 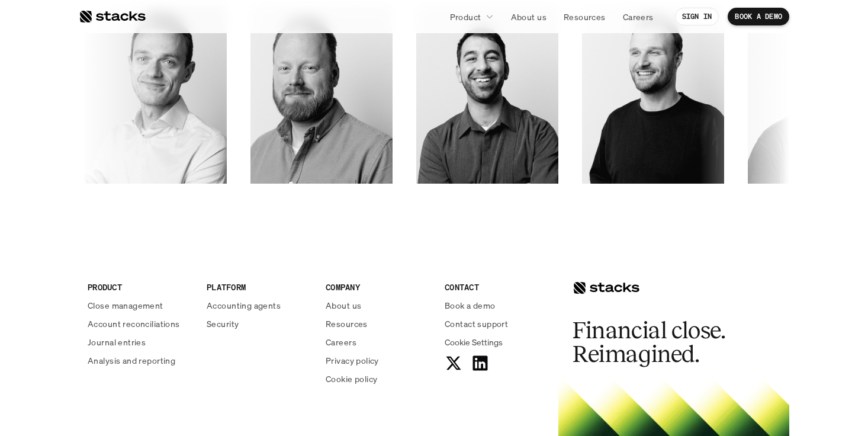 I want to click on a: SIGN IN, so click(x=697, y=17).